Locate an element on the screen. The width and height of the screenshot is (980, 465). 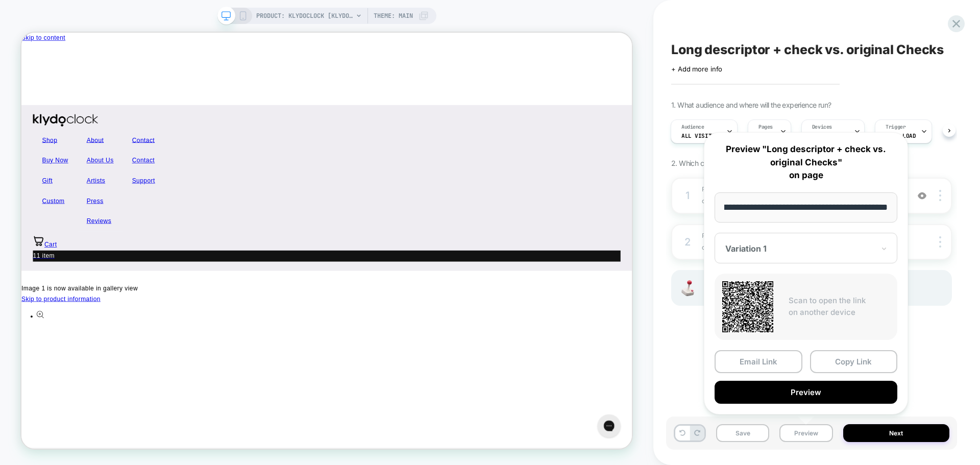
a: Shop is located at coordinates (45, 143).